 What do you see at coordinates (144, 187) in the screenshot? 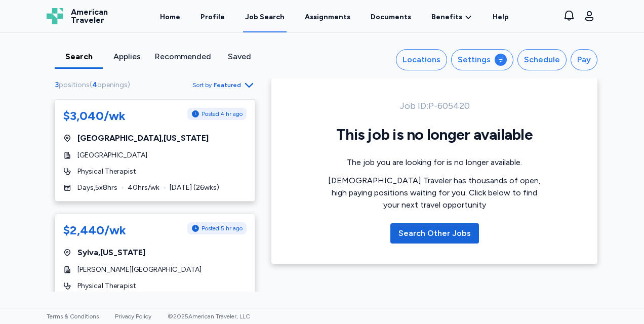
I see `span: 40 hrs/wk` at bounding box center [144, 187].